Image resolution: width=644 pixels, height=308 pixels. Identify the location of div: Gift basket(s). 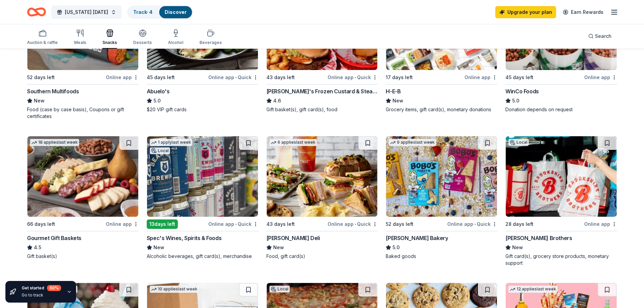
(83, 256).